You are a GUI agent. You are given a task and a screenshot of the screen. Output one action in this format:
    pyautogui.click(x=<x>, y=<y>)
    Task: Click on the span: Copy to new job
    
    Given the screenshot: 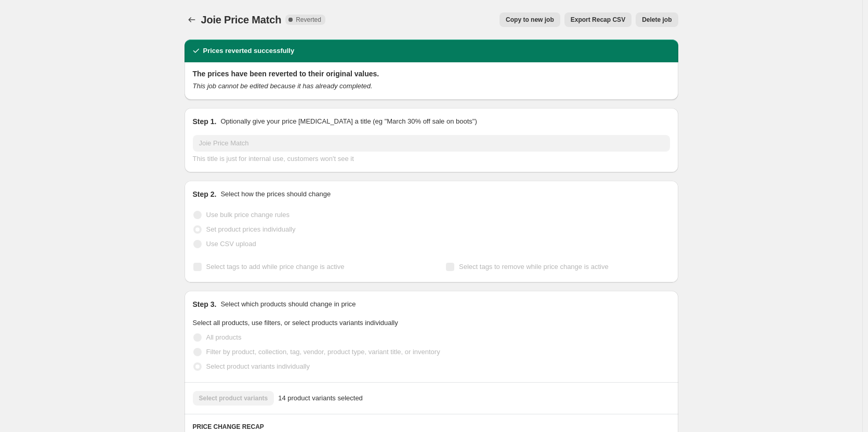 What is the action you would take?
    pyautogui.click(x=529, y=20)
    